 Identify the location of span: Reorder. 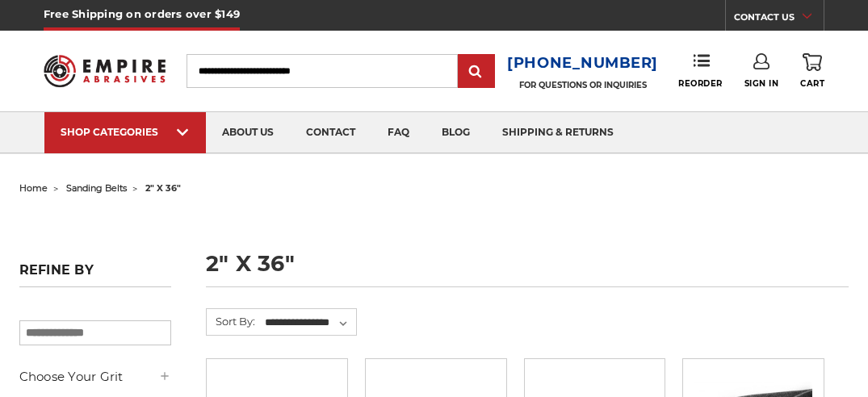
(700, 83).